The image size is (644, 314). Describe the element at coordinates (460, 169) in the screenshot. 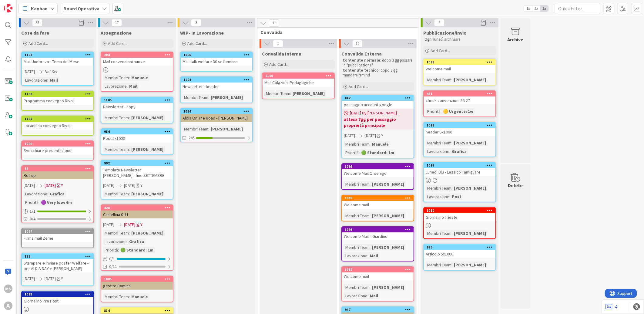

I see `div: 1097Lunedì Blu - Lessico Famigliare` at that location.